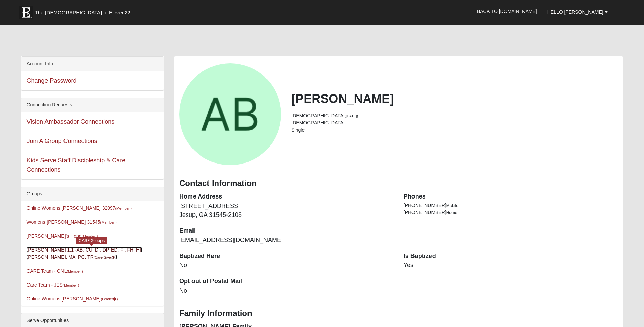 The image size is (644, 327). I want to click on span: Home, so click(452, 213).